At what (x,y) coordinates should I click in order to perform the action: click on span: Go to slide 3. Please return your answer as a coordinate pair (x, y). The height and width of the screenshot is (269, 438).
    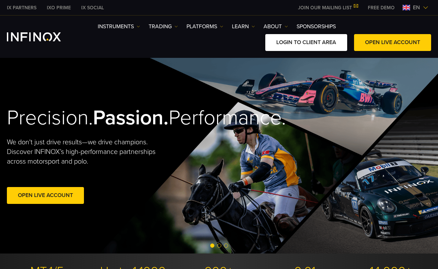
    Looking at the image, I should click on (226, 246).